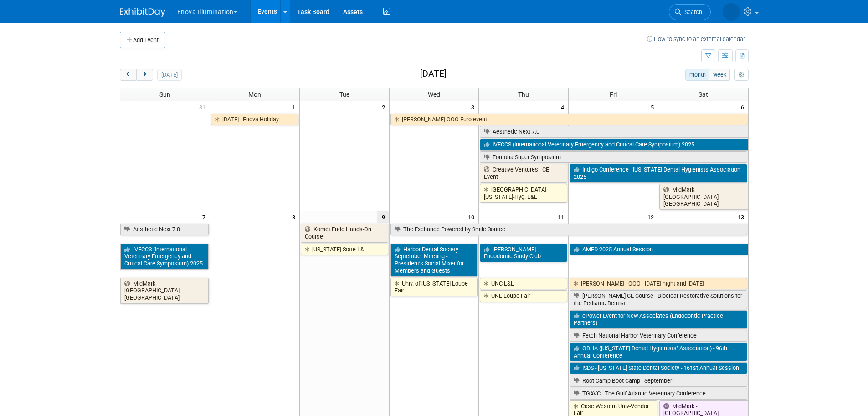 The image size is (868, 416). What do you see at coordinates (657, 319) in the screenshot?
I see `a: ePower Event for New Associates (Endodontic Practice Partners)` at bounding box center [657, 319].